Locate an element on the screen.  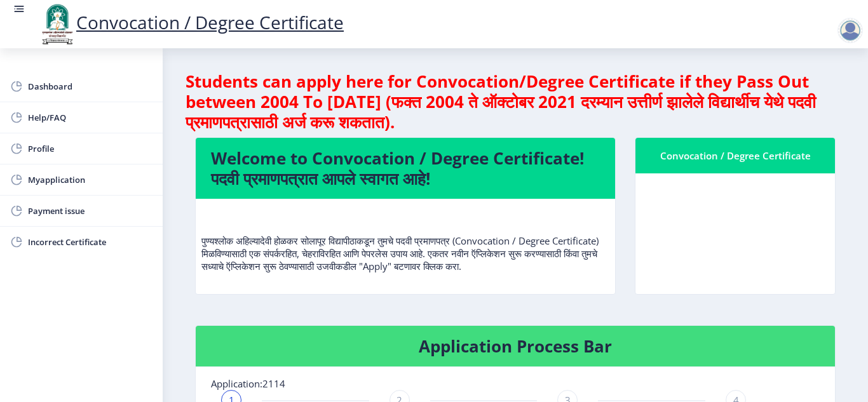
h4: Application Process Bar is located at coordinates (515, 346).